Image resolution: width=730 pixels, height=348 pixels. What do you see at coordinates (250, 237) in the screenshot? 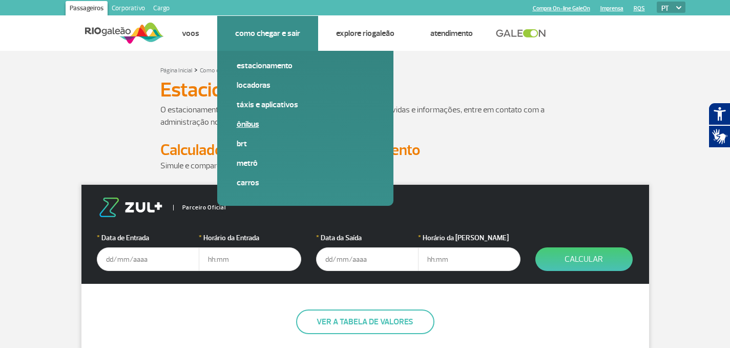
I see `label: Horário da Entrada` at bounding box center [250, 237].